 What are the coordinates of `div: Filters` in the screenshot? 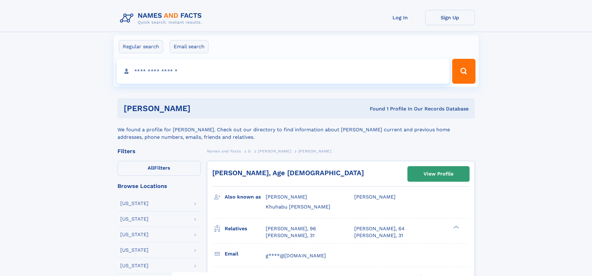 It's located at (159, 151).